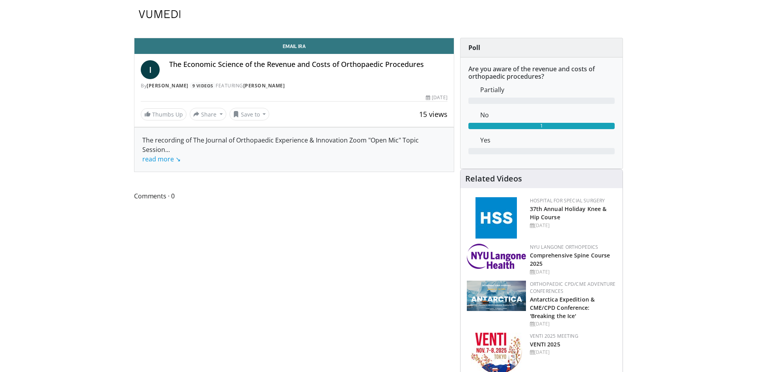 This screenshot has height=372, width=757. Describe the element at coordinates (573, 288) in the screenshot. I see `a: Orthopaedic CPD/CME Adventure Conferences` at that location.